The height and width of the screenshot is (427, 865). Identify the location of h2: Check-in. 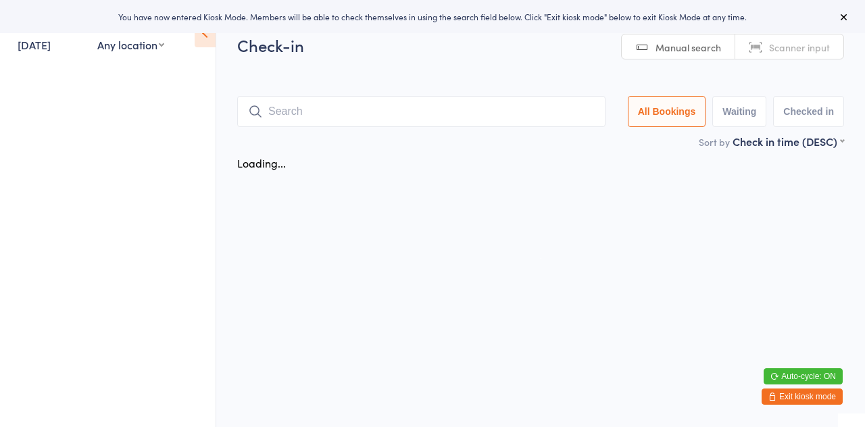
(541, 45).